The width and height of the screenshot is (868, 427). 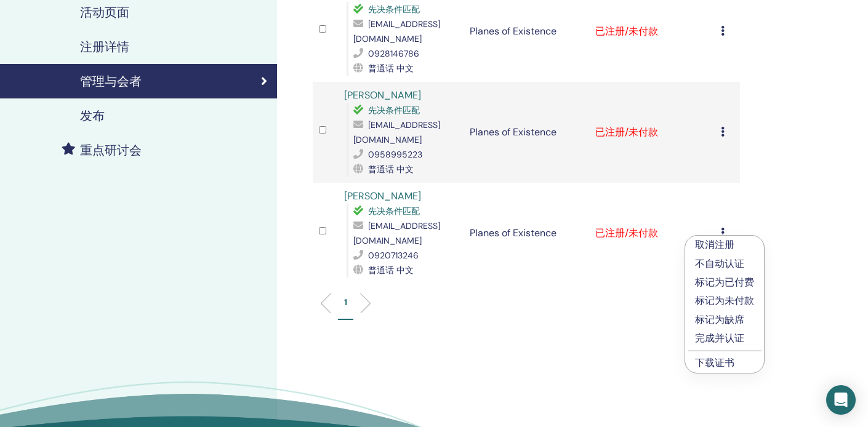 What do you see at coordinates (724, 264) in the screenshot?
I see `p: 不自动认证` at bounding box center [724, 264].